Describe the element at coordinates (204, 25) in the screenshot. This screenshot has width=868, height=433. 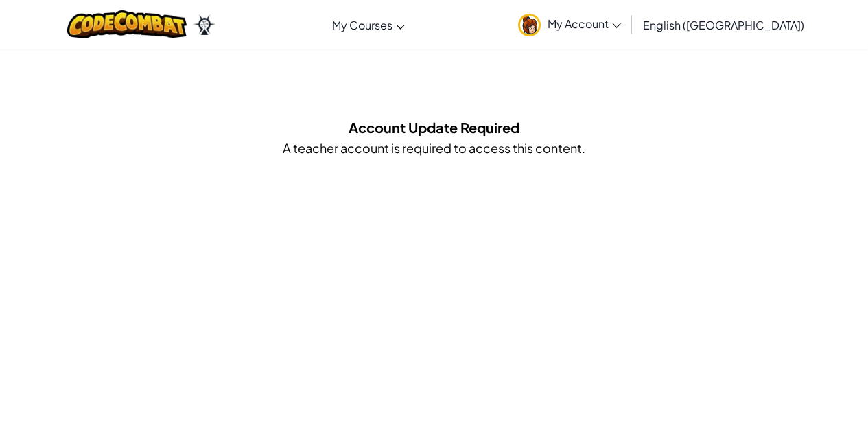
I see `img: Ozaria` at that location.